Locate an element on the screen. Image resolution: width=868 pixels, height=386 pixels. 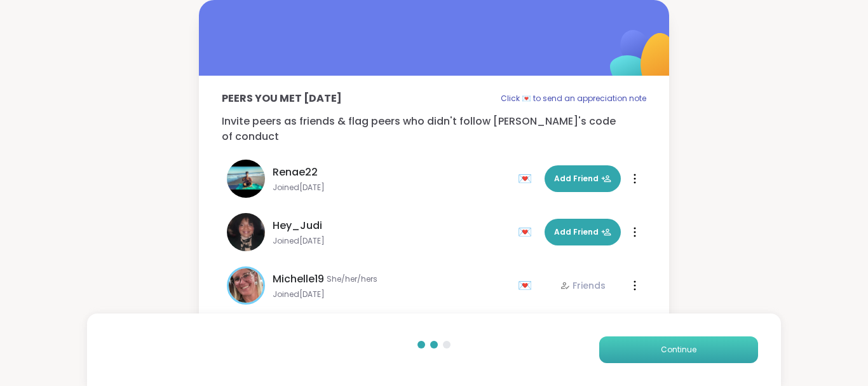
div: Friends is located at coordinates (583, 285).